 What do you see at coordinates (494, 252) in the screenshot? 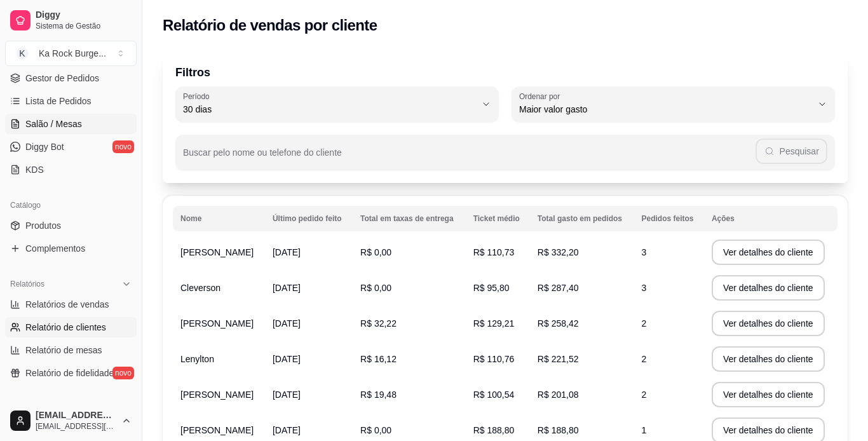
I see `span: R$ 110,73` at bounding box center [494, 252].